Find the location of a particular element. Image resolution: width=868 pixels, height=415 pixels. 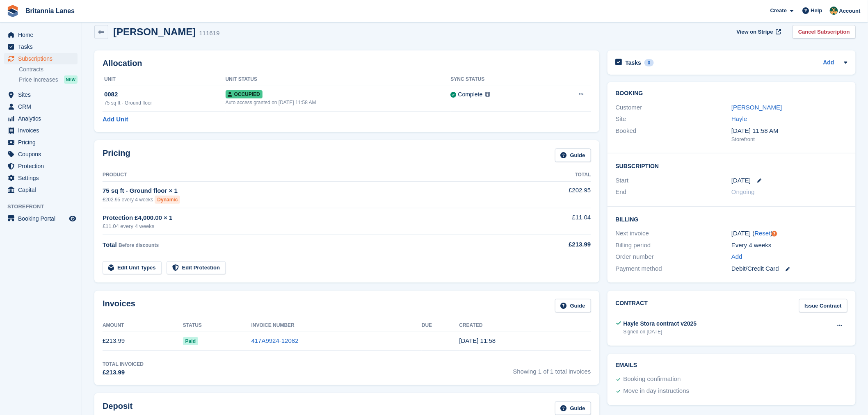

img: icon-info-grey-7440780725fd019a000dd9b08b2336e03edf1995a4989e88bcd33f0948082b44.svg is located at coordinates (488, 94).